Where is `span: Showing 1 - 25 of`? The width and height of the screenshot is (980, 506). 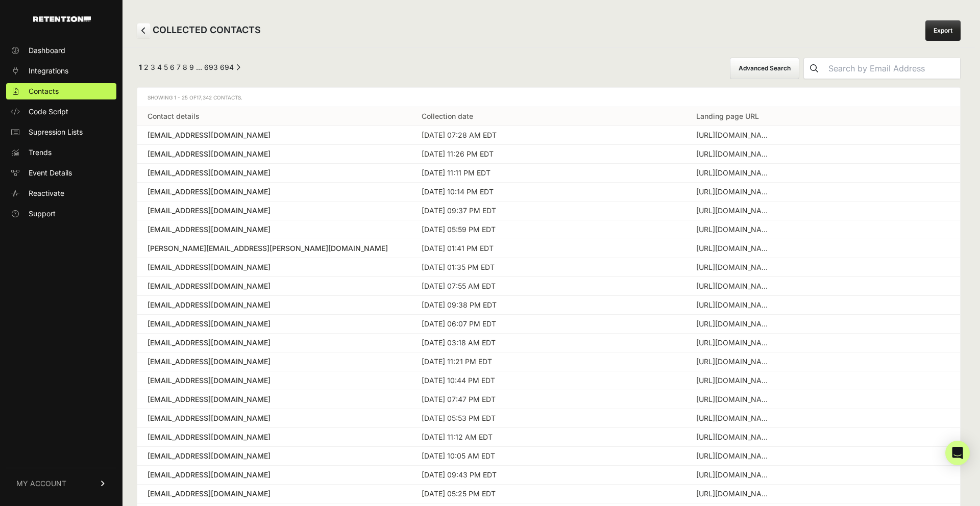
span: Showing 1 - 25 of is located at coordinates (195, 97).